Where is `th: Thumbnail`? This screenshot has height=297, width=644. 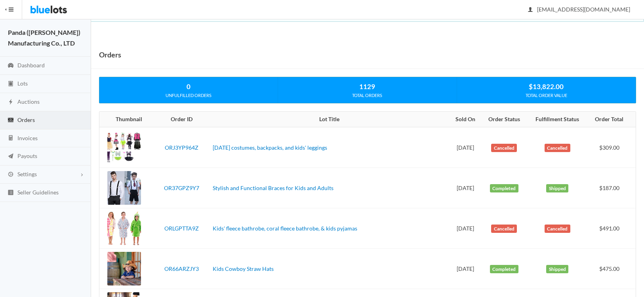
th: Thumbnail is located at coordinates (126, 120).